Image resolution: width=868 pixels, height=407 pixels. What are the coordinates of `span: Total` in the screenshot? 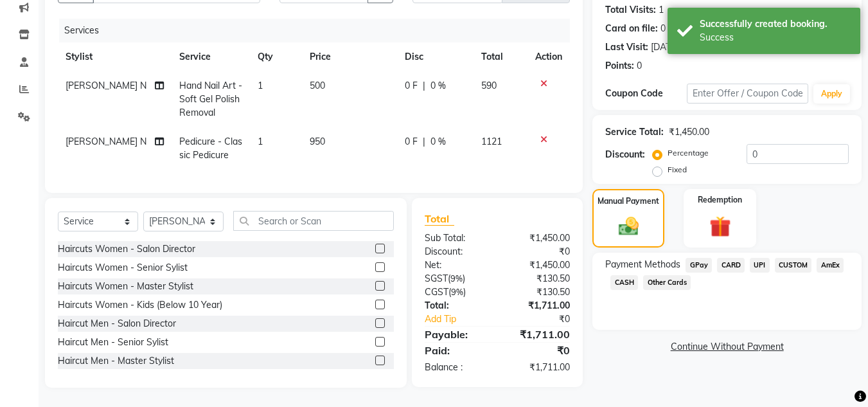 It's located at (439, 218).